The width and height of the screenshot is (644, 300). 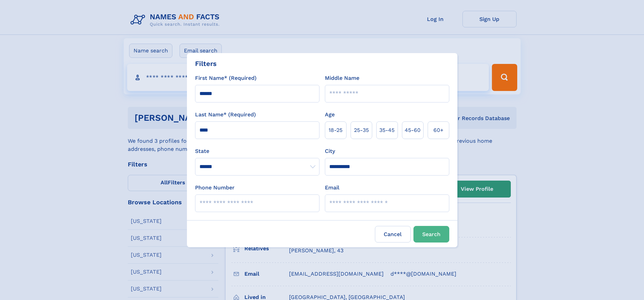 What do you see at coordinates (226, 78) in the screenshot?
I see `label: First Name* (Required)` at bounding box center [226, 78].